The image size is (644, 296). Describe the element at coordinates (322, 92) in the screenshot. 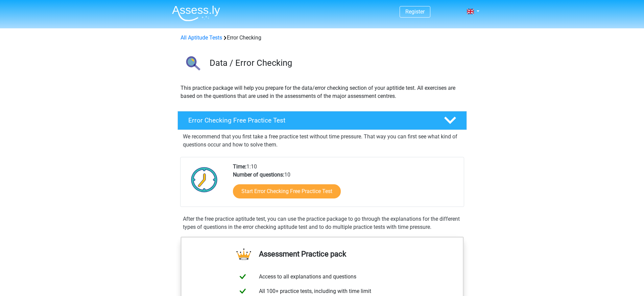

I see `p: This practice package will help you prepare for the data/error checking section of your aptitide ...` at that location.